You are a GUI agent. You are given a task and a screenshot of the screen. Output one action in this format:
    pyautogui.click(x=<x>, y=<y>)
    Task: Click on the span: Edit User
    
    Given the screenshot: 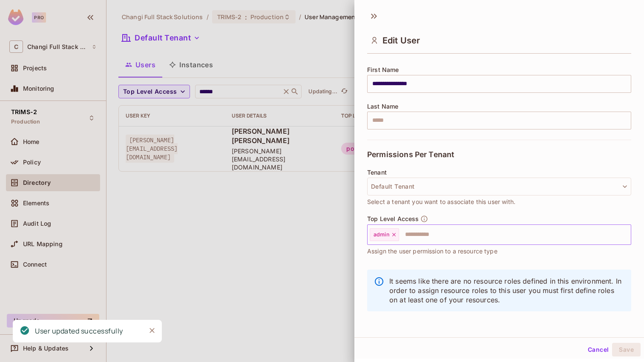 What is the action you would take?
    pyautogui.click(x=402, y=40)
    